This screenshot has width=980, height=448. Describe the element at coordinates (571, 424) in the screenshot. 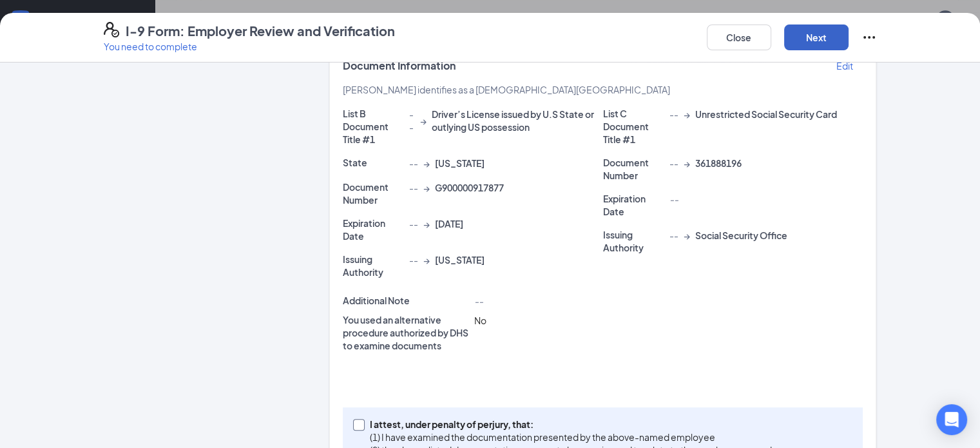

I see `p: I attest, under penalty of perjury, that:` at that location.